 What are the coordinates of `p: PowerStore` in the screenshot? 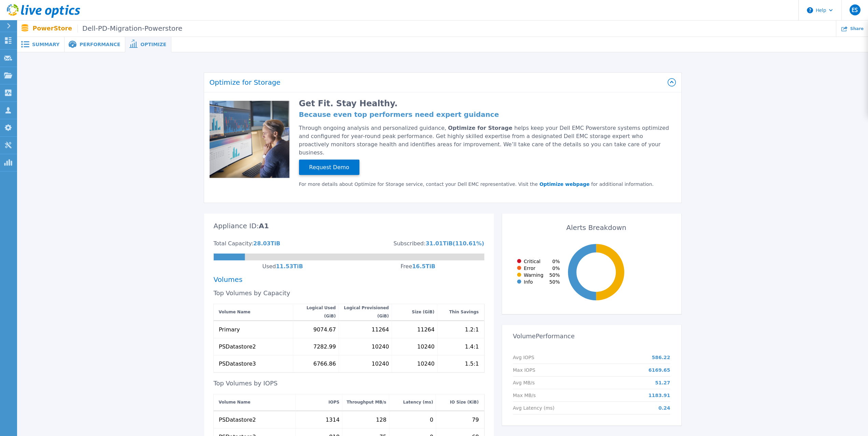 It's located at (107, 29).